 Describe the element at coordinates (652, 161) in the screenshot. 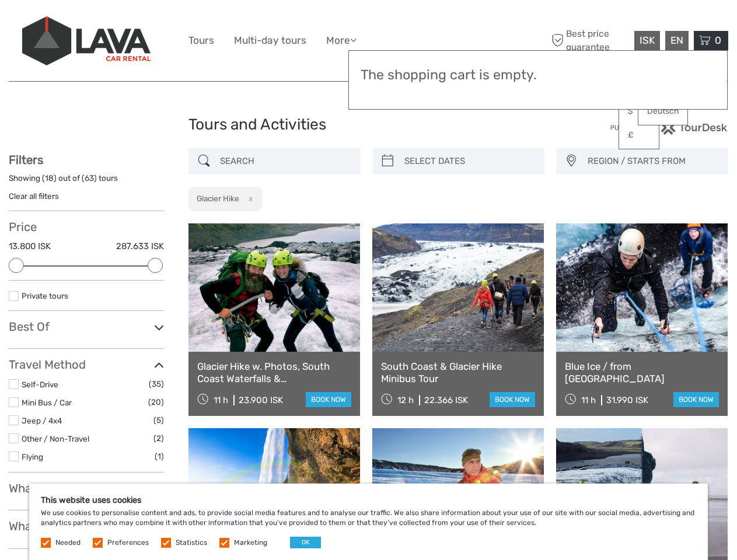

I see `button: REGION / STARTS FROM` at that location.